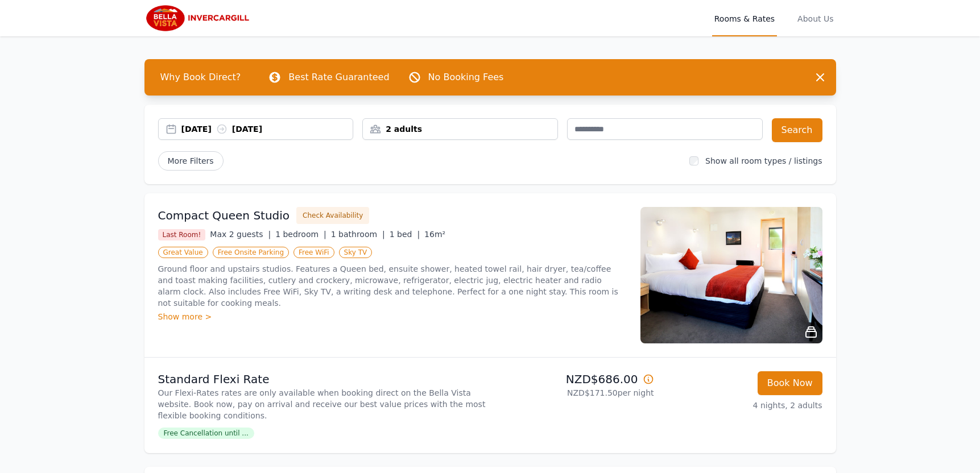  I want to click on img: Bella Vista Invercargill, so click(199, 18).